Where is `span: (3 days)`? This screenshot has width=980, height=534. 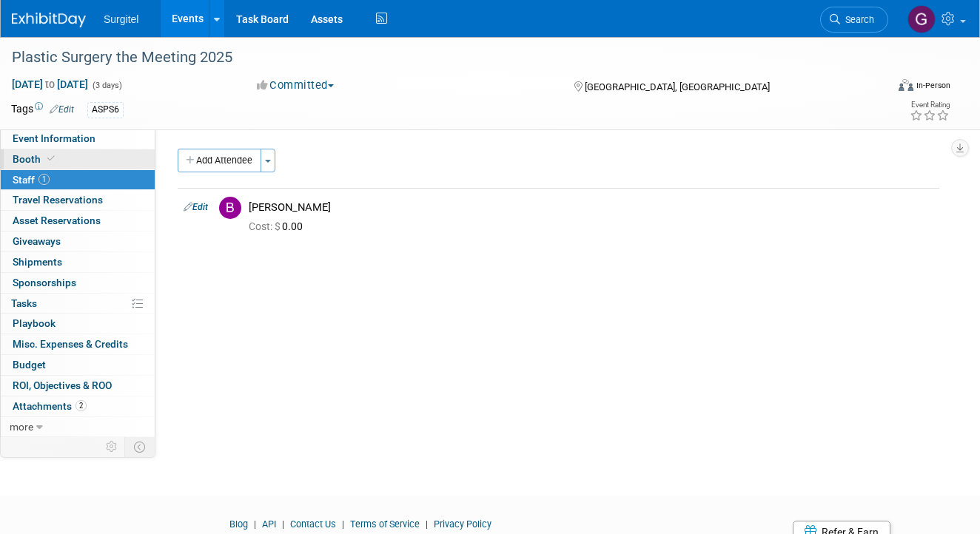 span: (3 days) is located at coordinates (106, 85).